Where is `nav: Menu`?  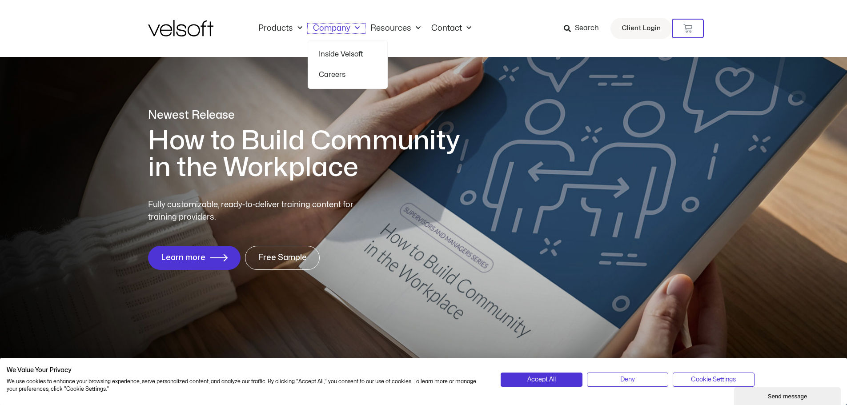
nav: Menu is located at coordinates (365, 28).